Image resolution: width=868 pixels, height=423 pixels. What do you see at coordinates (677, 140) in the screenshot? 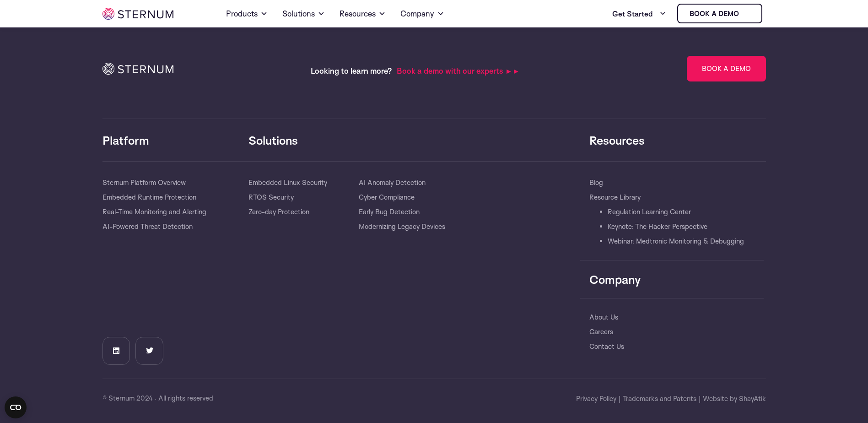
I see `h3: Resources` at bounding box center [677, 140].